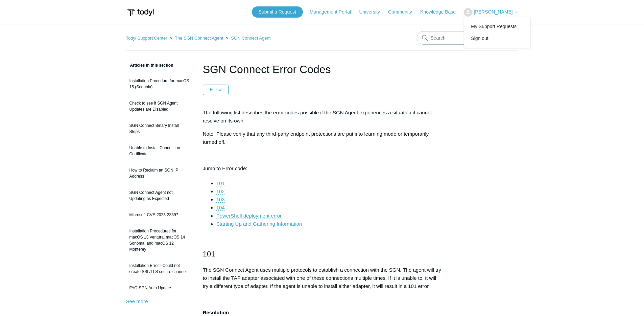 The height and width of the screenshot is (316, 644). I want to click on a: 104, so click(220, 208).